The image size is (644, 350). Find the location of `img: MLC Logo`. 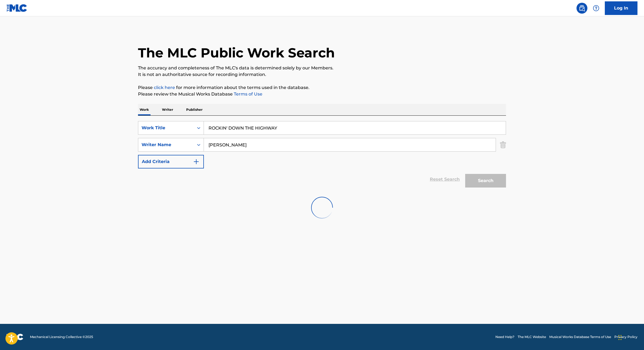

img: MLC Logo is located at coordinates (17, 8).